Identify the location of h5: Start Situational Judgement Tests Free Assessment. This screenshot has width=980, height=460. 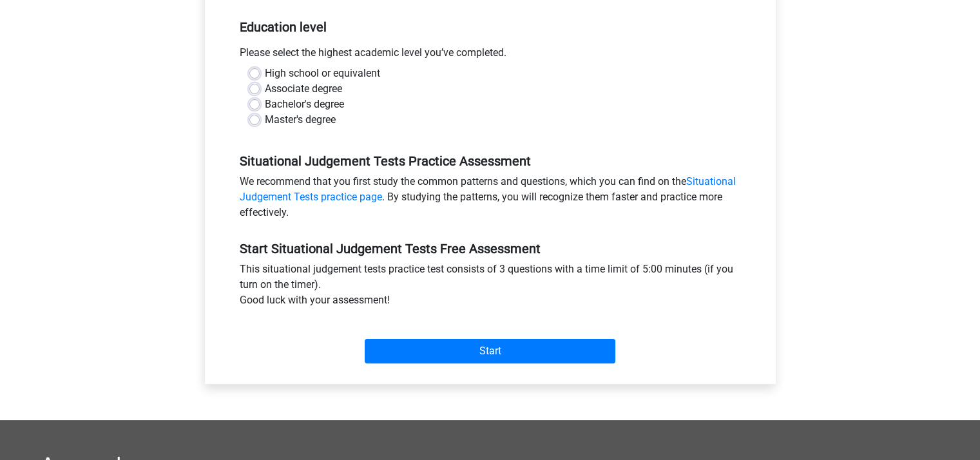
(491, 249).